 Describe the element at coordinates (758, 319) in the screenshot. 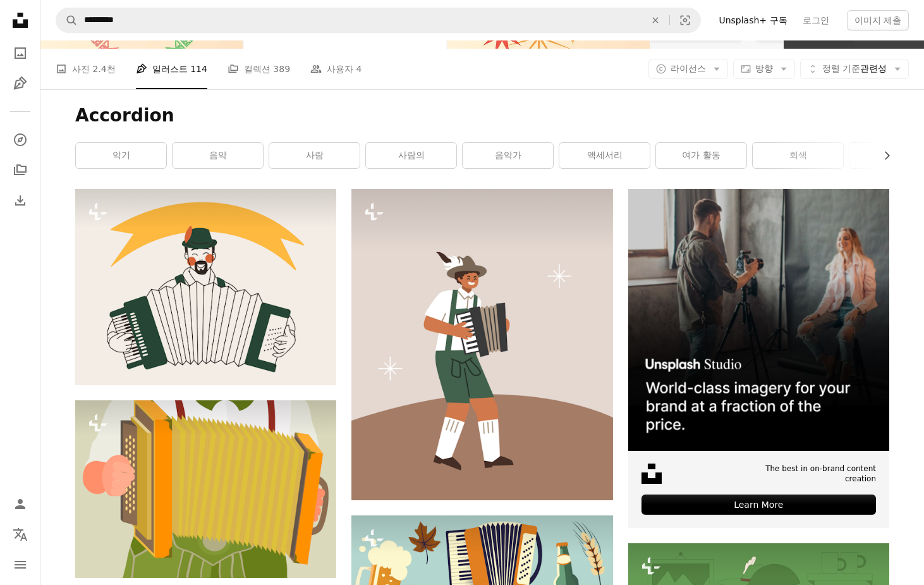

I see `img: file-1715651741414-859baba4300dimage` at that location.